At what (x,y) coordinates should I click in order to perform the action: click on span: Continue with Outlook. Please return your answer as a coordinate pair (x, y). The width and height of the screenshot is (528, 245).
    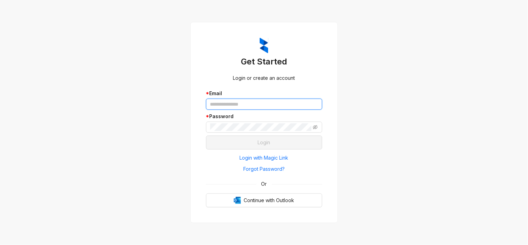
    Looking at the image, I should click on (269, 200).